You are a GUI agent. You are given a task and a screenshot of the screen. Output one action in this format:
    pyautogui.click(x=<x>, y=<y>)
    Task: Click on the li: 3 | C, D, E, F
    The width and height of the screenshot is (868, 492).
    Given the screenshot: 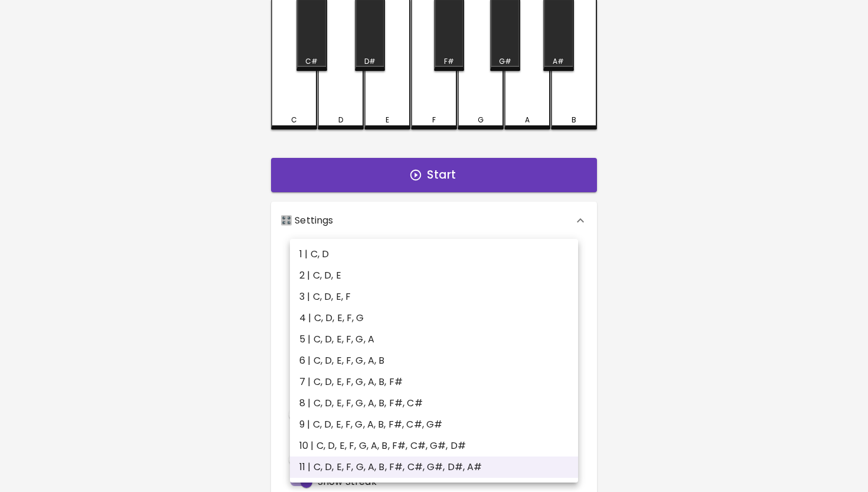 What is the action you would take?
    pyautogui.click(x=434, y=297)
    